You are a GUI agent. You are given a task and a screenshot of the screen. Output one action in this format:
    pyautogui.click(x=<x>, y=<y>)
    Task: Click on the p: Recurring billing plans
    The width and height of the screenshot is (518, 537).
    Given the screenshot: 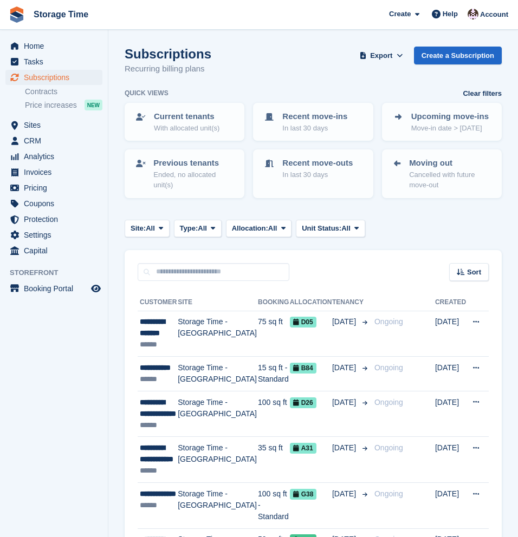 What is the action you would take?
    pyautogui.click(x=168, y=69)
    